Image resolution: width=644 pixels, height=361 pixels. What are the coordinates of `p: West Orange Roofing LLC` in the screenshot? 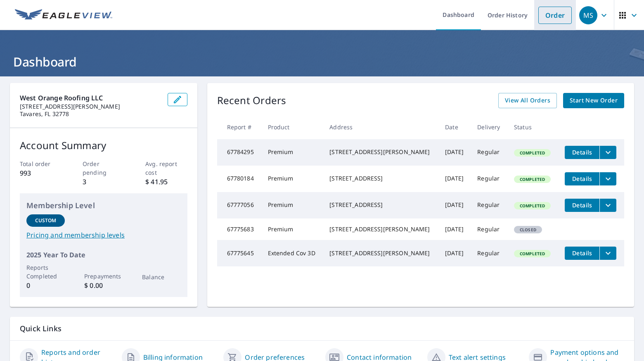 It's located at (91, 98).